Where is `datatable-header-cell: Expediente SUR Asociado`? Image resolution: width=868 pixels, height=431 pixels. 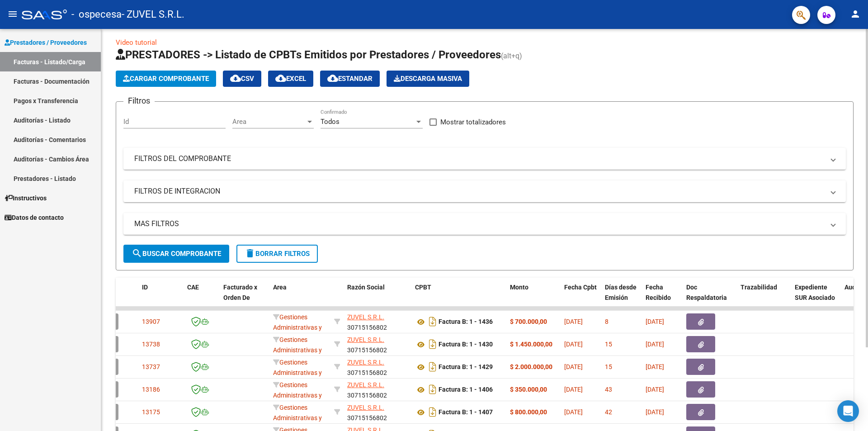
datatable-header-cell: Expediente SUR Asociado is located at coordinates (816, 298).